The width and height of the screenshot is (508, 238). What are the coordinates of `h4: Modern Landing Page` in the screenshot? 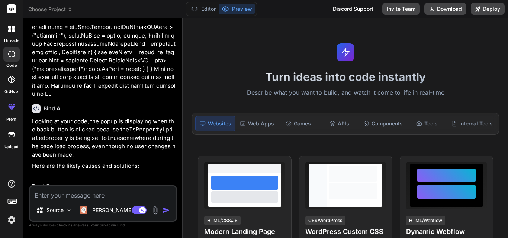 It's located at (244, 232).